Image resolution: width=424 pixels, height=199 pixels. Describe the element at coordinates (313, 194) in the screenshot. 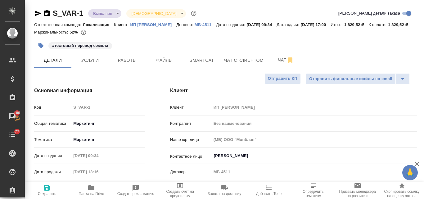

I see `span: Определить тематику` at that location.